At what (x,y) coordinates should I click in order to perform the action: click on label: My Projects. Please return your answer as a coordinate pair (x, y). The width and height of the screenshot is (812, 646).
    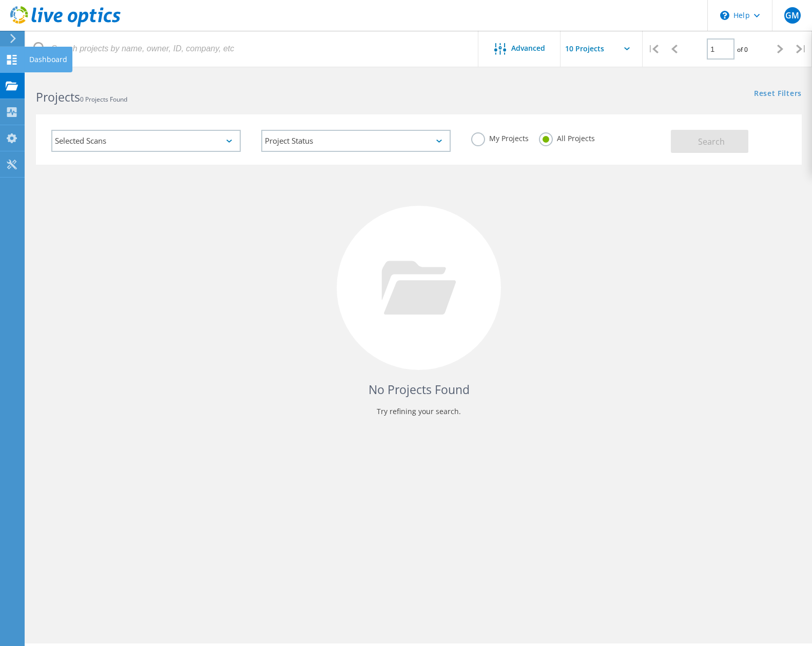
    Looking at the image, I should click on (500, 136).